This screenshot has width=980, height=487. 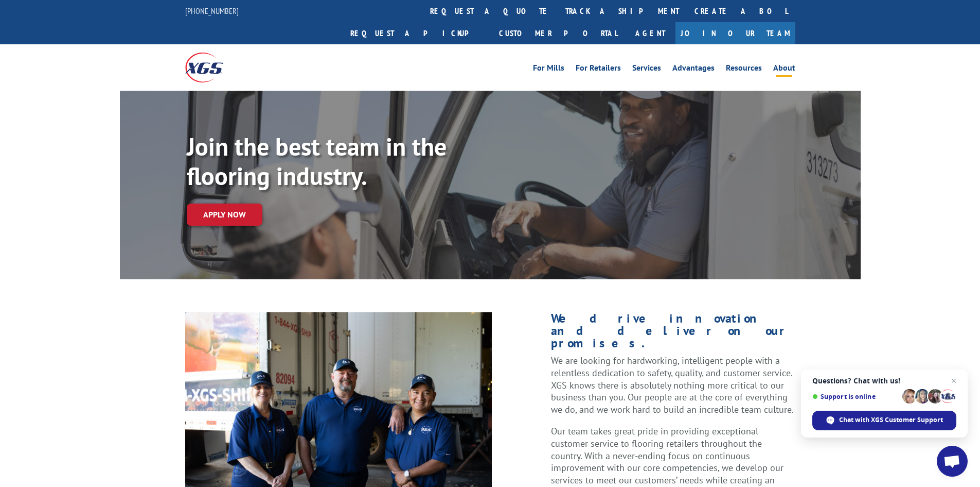 What do you see at coordinates (651, 33) in the screenshot?
I see `a: Agent` at bounding box center [651, 33].